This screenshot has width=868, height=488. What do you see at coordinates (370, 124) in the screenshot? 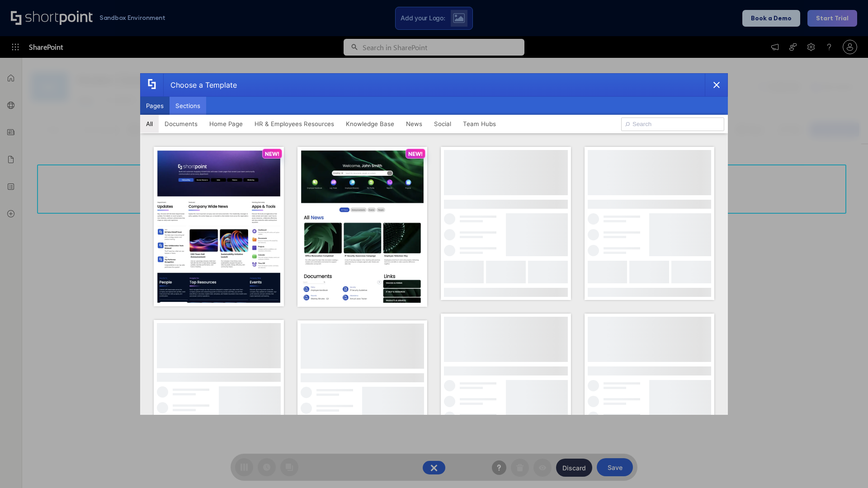
I see `button: Knowledge Base` at bounding box center [370, 124].